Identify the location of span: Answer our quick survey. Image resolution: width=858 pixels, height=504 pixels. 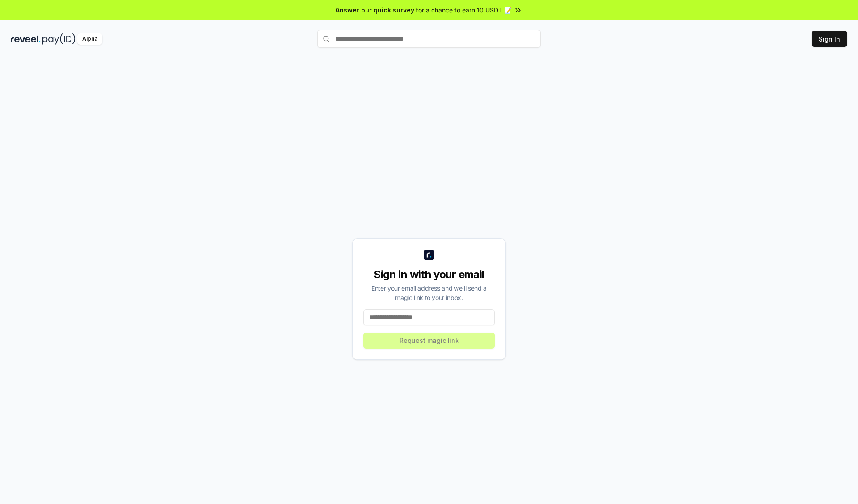
(375, 10).